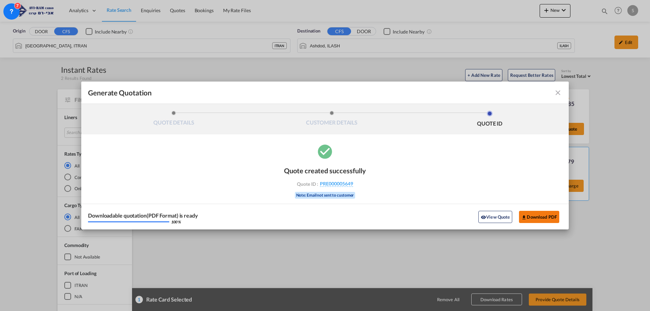 Image resolution: width=650 pixels, height=311 pixels. I want to click on md-icon: icon-checkbox-marked-circle, so click(325, 151).